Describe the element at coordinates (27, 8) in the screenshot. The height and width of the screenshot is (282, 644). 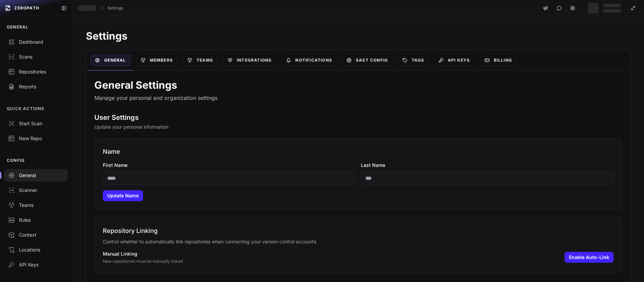
I see `span: ZEROPATH` at that location.